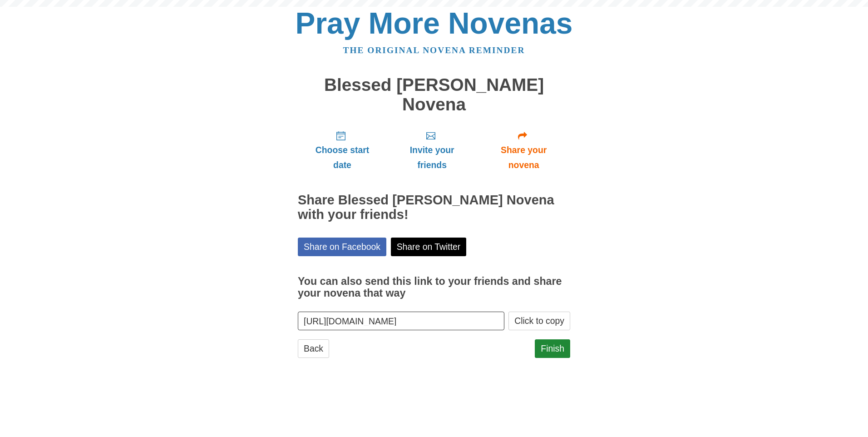 Image resolution: width=868 pixels, height=437 pixels. What do you see at coordinates (539, 321) in the screenshot?
I see `button: Click to copy` at bounding box center [539, 321].